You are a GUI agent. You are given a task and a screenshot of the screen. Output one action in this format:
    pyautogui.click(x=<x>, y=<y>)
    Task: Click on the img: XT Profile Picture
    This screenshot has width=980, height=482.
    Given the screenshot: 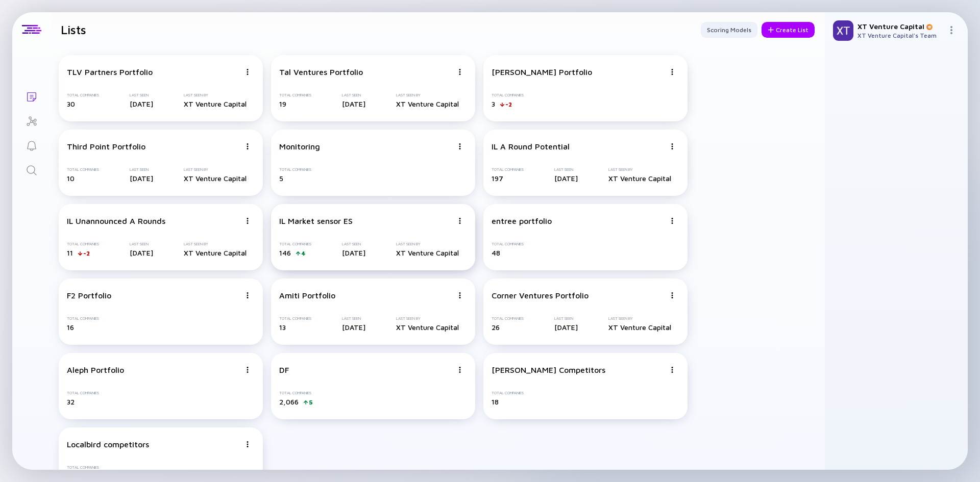 What is the action you would take?
    pyautogui.click(x=844, y=30)
    